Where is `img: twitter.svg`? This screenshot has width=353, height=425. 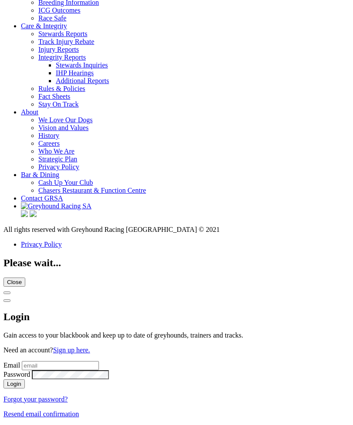
img: twitter.svg is located at coordinates (33, 214).